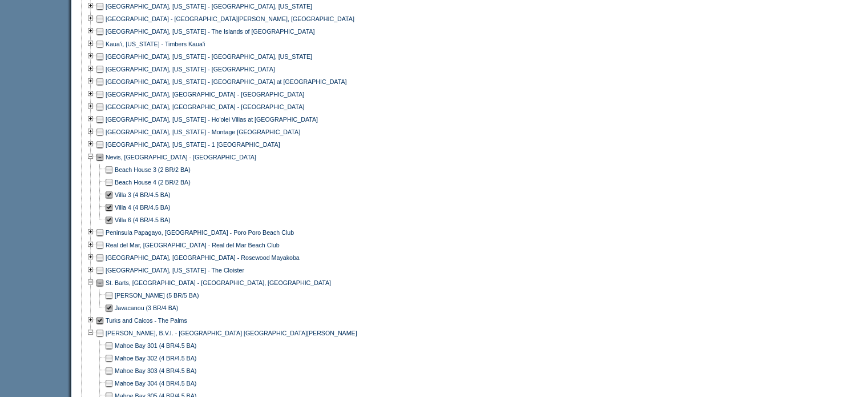 The image size is (868, 397). I want to click on a: Mahoe Bay 301 (4 BR/4.5 BA), so click(155, 345).